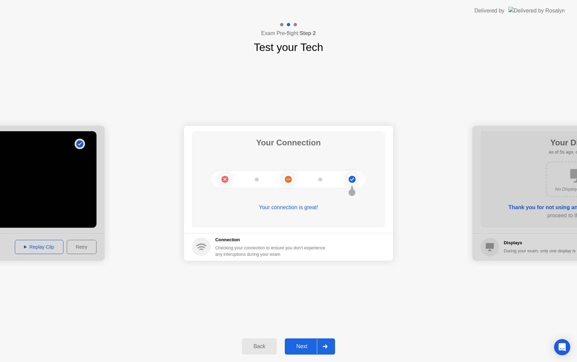 The height and width of the screenshot is (362, 577). Describe the element at coordinates (288, 207) in the screenshot. I see `div: Your connection is great!` at that location.